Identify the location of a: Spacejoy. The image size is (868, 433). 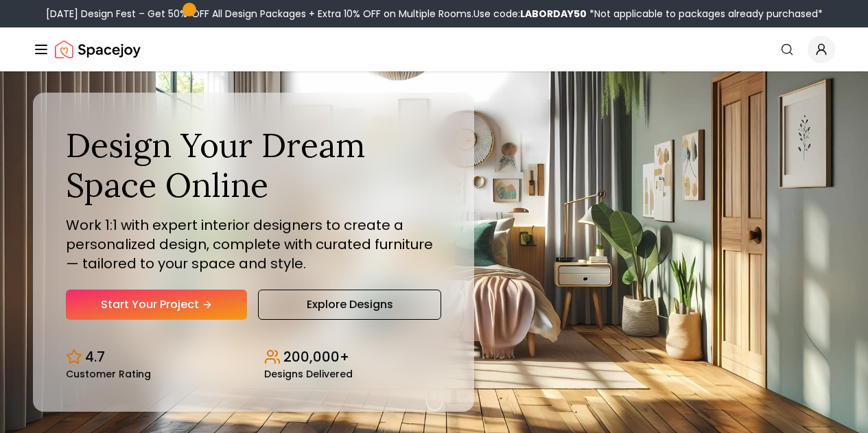
(97, 49).